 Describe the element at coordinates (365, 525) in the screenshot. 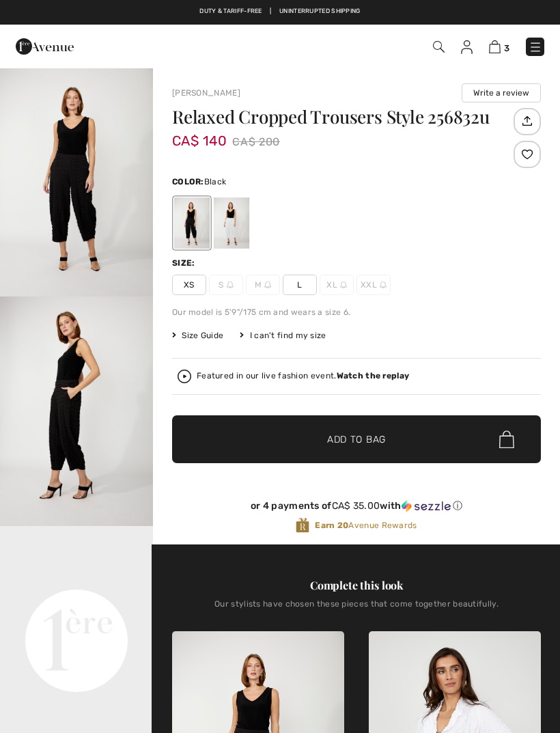

I see `span: Avenue Rewards` at that location.